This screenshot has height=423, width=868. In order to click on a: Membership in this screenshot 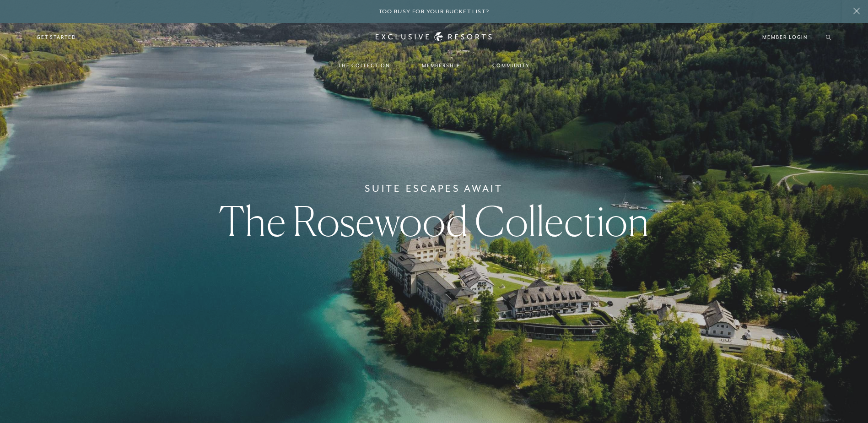, I will do `click(441, 66)`.